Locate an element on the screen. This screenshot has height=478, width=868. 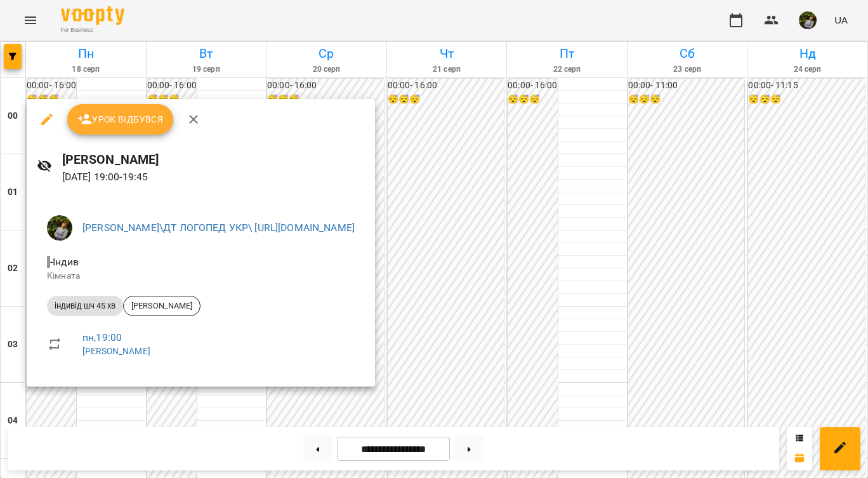
span: Урок відбувся is located at coordinates (121, 119).